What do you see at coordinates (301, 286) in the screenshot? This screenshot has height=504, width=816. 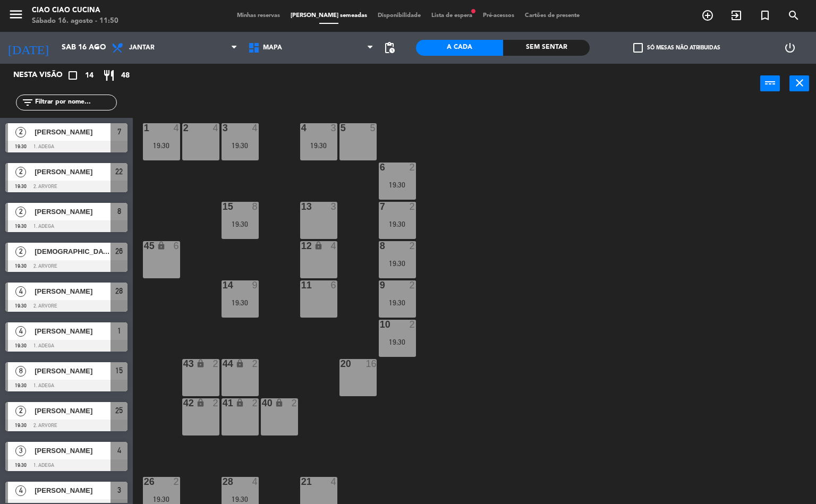 I see `div: 11` at bounding box center [301, 286].